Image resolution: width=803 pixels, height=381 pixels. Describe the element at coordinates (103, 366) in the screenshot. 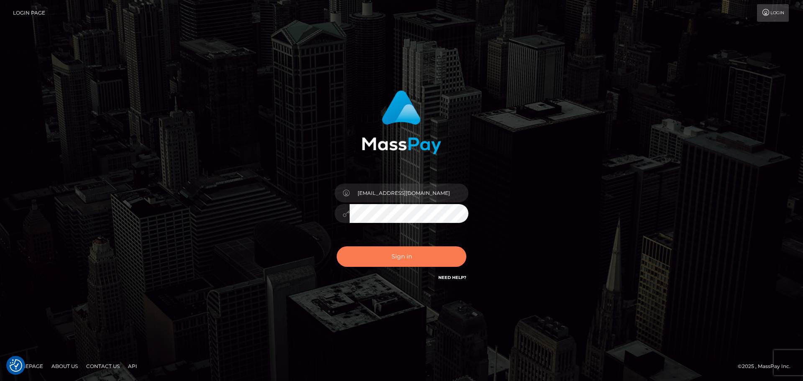

I see `a: Contact Us` at that location.